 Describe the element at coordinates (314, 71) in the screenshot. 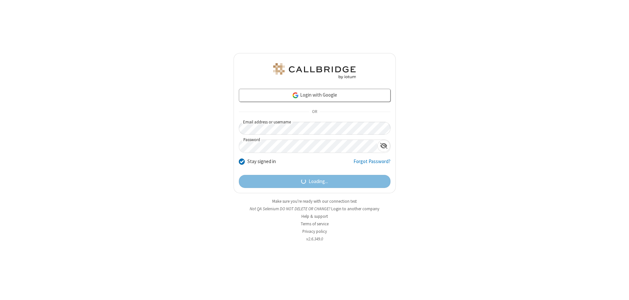

I see `img: QA Selenium DO NOT DELETE OR CHANGE` at that location.